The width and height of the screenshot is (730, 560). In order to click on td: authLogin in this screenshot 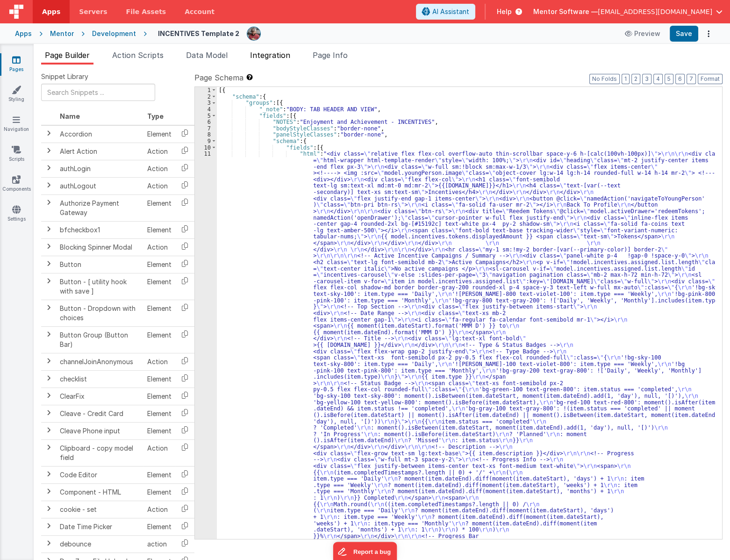, I will do `click(100, 168)`.